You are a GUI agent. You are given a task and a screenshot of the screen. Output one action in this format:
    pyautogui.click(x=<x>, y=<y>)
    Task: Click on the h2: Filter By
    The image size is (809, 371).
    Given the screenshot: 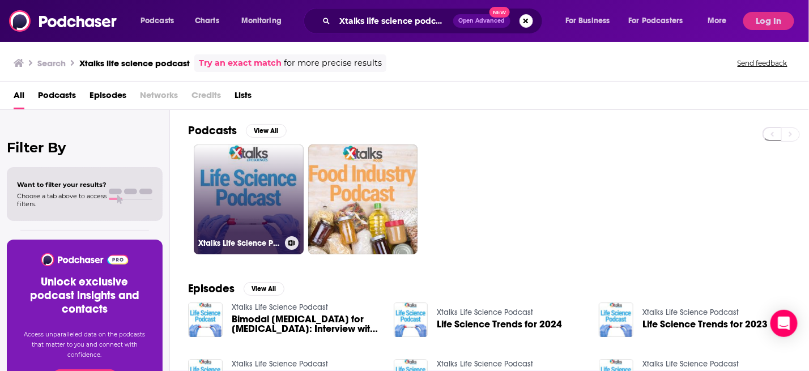 What is the action you would take?
    pyautogui.click(x=84, y=147)
    